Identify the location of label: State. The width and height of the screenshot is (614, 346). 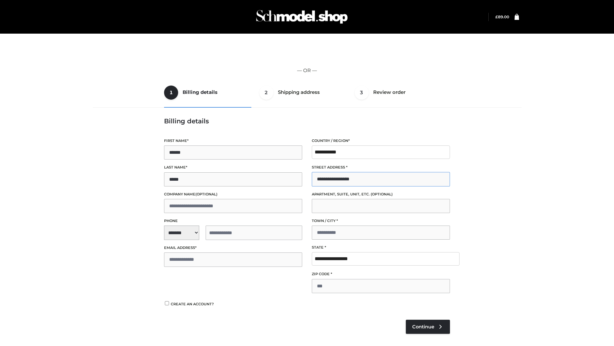
(381, 247).